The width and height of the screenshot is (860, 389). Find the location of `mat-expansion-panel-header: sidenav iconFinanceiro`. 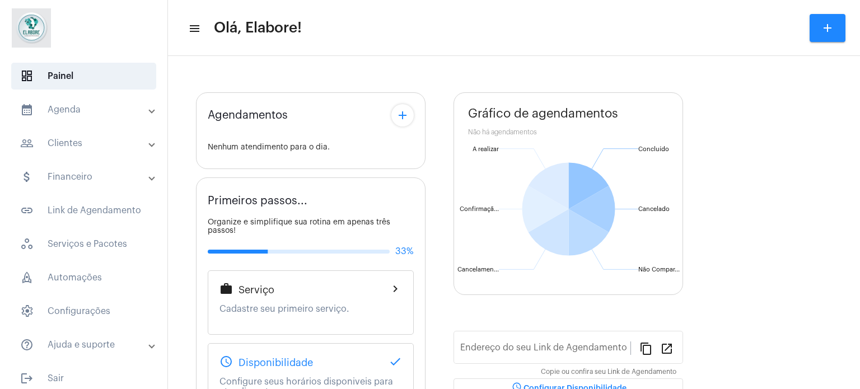

mat-expansion-panel-header: sidenav iconFinanceiro is located at coordinates (87, 177).